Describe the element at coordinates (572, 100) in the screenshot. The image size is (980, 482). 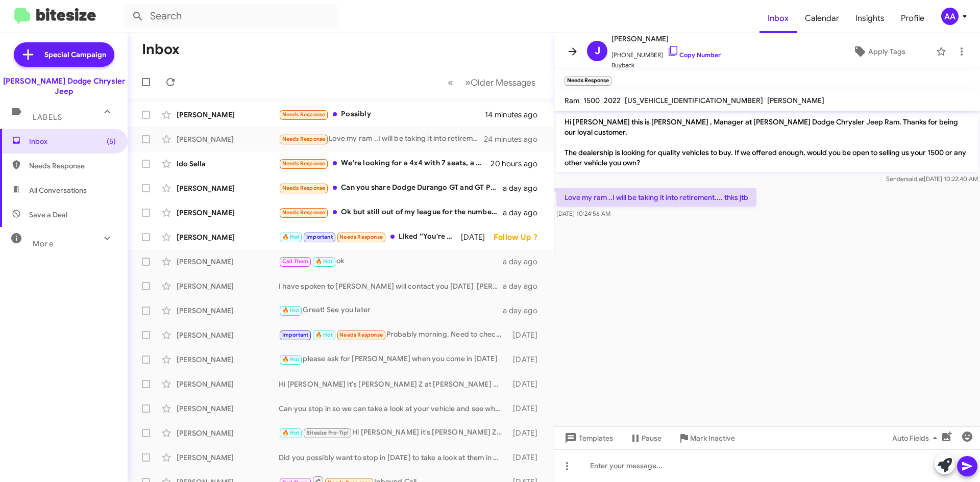
I see `span: Ram` at that location.